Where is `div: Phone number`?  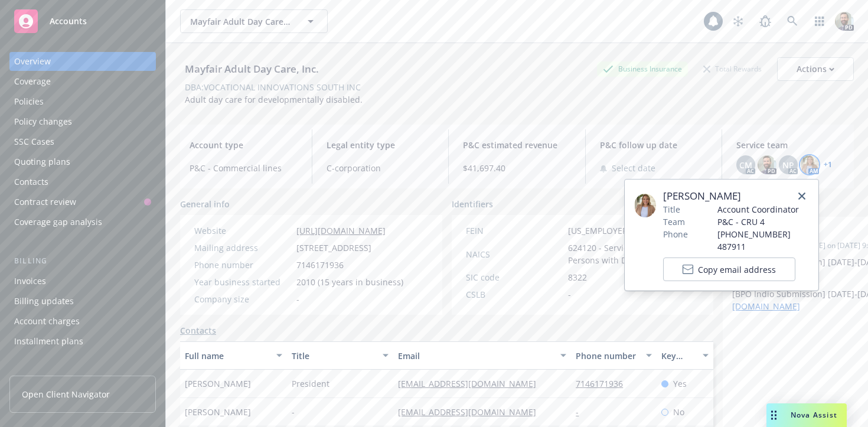 div: Phone number is located at coordinates (608, 355).